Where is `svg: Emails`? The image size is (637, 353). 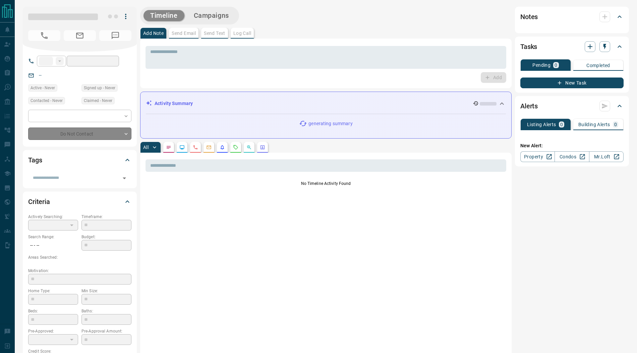 svg: Emails is located at coordinates (209, 147).